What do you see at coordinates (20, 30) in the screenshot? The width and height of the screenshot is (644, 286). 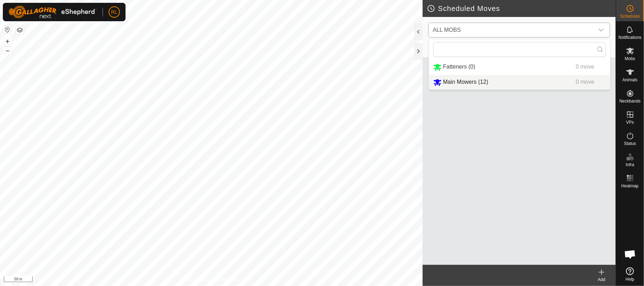 I see `button: Map Layers` at bounding box center [20, 30].